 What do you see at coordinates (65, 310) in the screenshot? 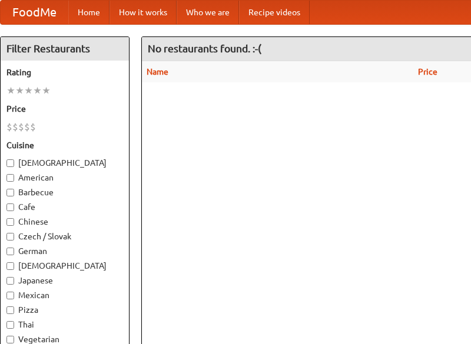
I see `label: Pizza` at bounding box center [65, 310].